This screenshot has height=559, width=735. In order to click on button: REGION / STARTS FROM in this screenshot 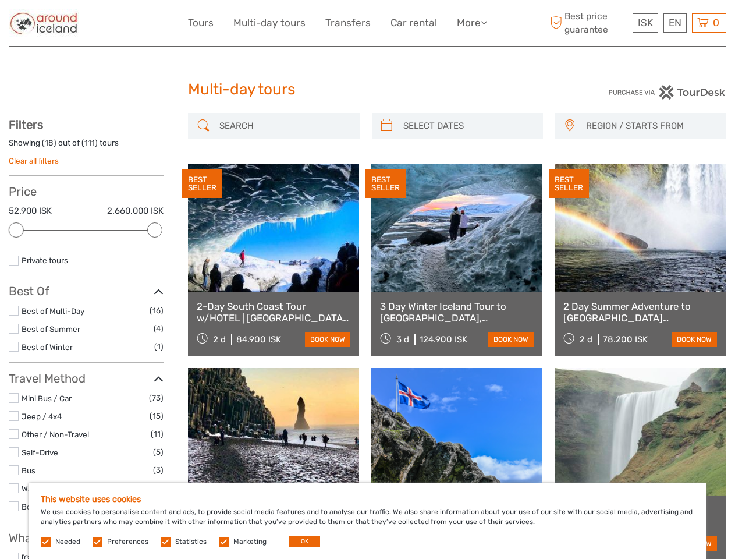, I will do `click(651, 126)`.